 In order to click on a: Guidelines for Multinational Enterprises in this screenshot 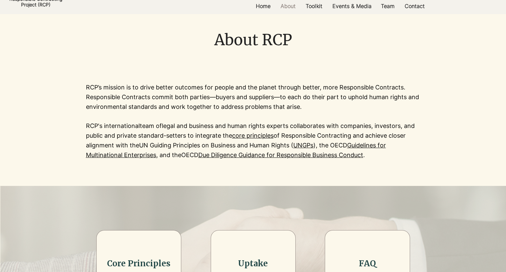, I will do `click(236, 150)`.